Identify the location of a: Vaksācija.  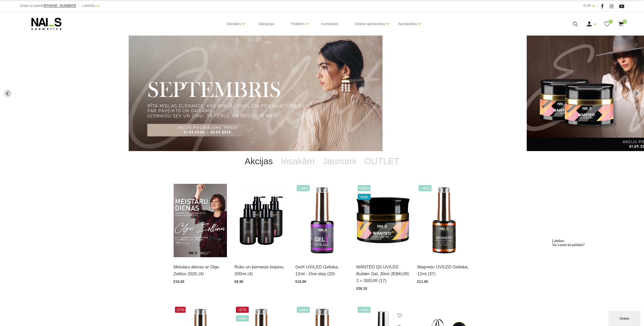
(266, 24).